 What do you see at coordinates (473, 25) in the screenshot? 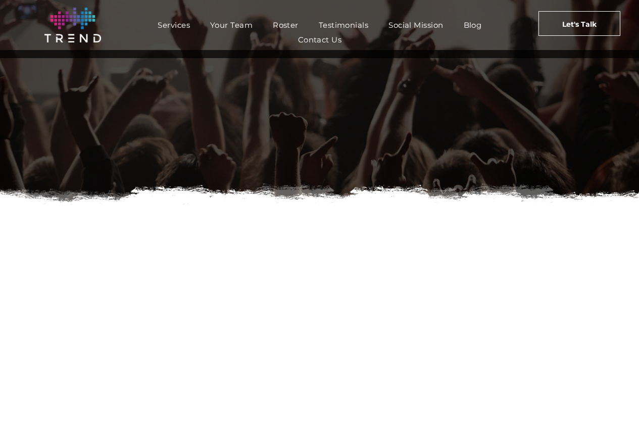
I see `a: Blog` at bounding box center [473, 25].